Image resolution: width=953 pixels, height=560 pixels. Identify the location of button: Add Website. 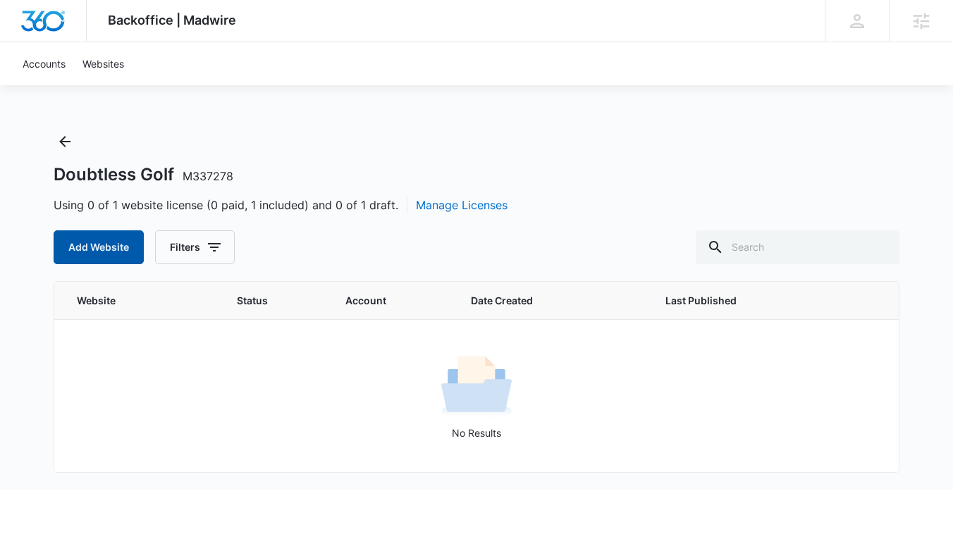
(98, 248).